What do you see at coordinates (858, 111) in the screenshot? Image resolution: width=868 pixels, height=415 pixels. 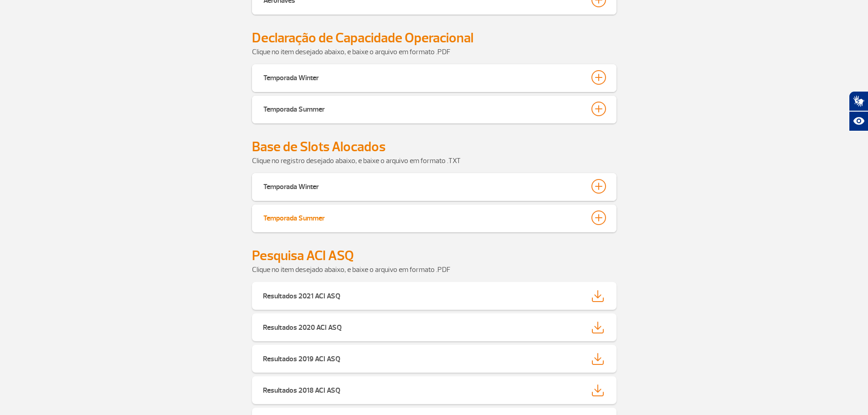 I see `div: Plugin de acessibilidade da Hand Talk.` at bounding box center [858, 111].